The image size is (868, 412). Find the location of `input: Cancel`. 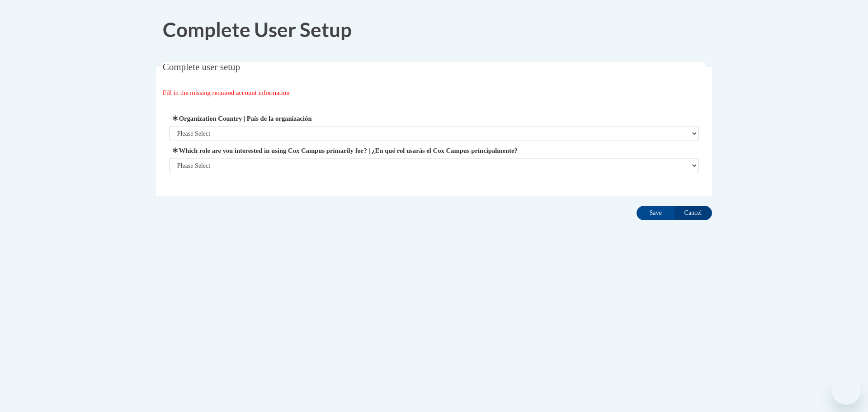

input: Cancel is located at coordinates (693, 213).